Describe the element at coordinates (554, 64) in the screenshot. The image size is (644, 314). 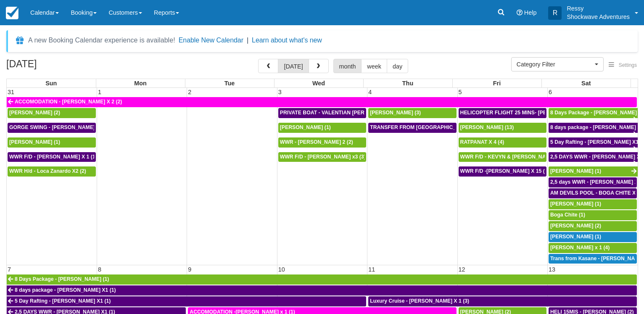
I see `span: Category Filter` at that location.